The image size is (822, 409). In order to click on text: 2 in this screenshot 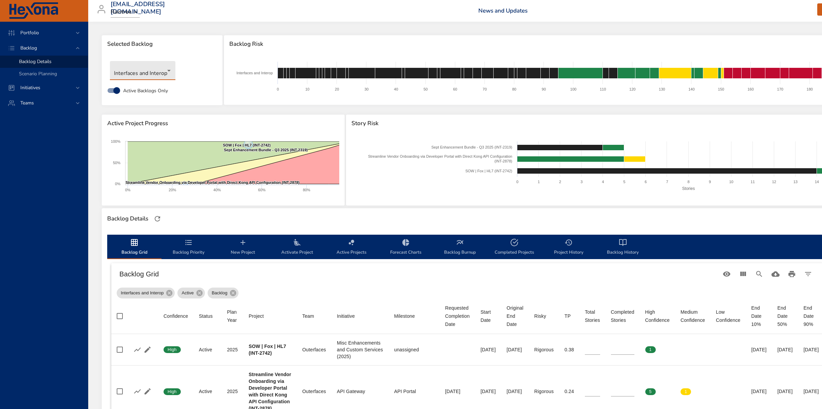, I will do `click(561, 182)`.